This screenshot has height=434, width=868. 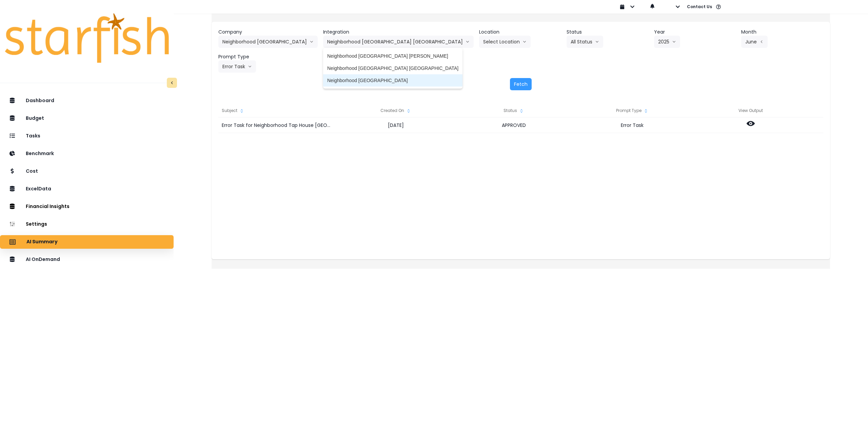 What do you see at coordinates (39, 154) in the screenshot?
I see `p: Benchmark` at bounding box center [39, 154].